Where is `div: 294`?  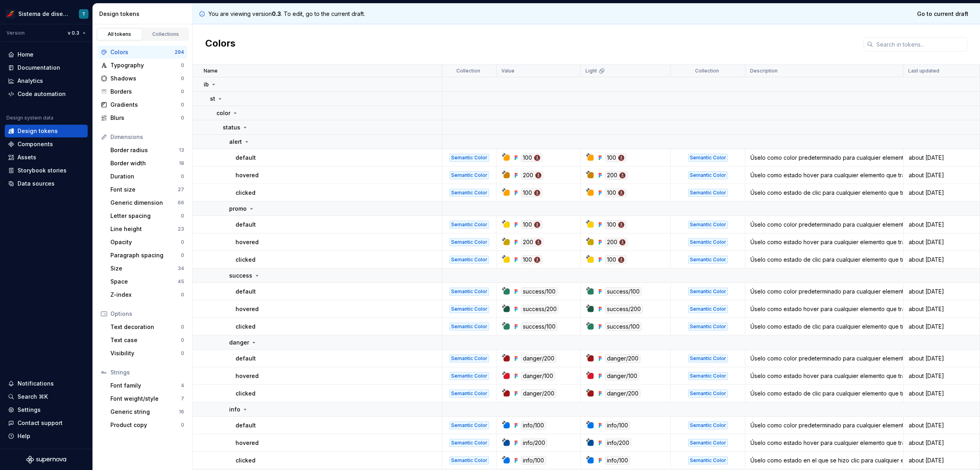 div: 294 is located at coordinates (179, 52).